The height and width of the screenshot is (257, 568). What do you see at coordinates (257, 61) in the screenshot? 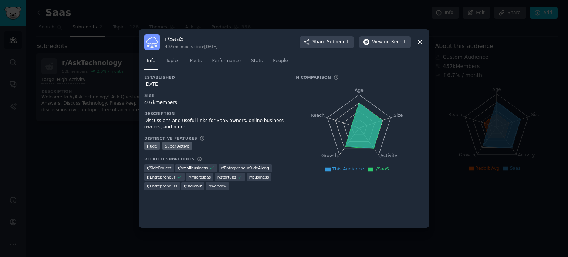
I see `span: Stats` at bounding box center [257, 61].